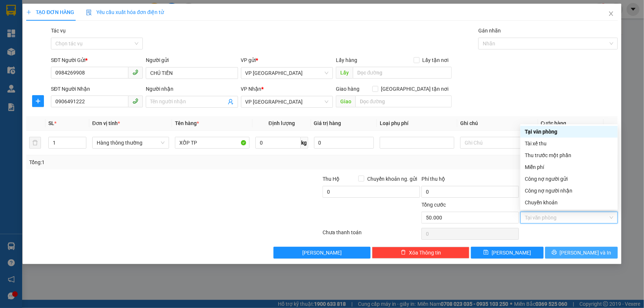  I want to click on div: Chuyển khoản, so click(570, 203).